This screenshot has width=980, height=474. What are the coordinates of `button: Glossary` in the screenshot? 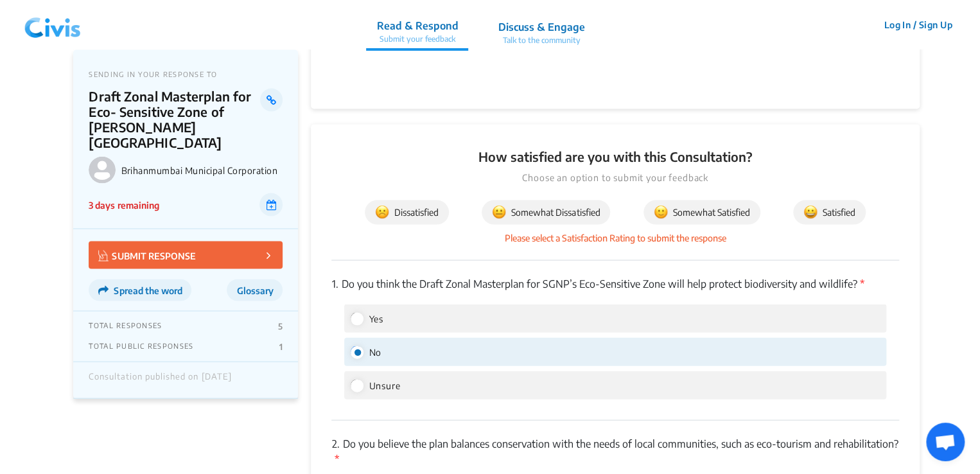 It's located at (254, 289).